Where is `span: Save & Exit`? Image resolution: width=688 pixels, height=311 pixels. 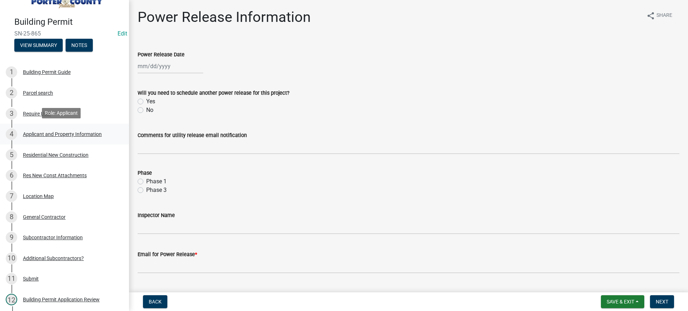 span: Save & Exit is located at coordinates (621, 302).